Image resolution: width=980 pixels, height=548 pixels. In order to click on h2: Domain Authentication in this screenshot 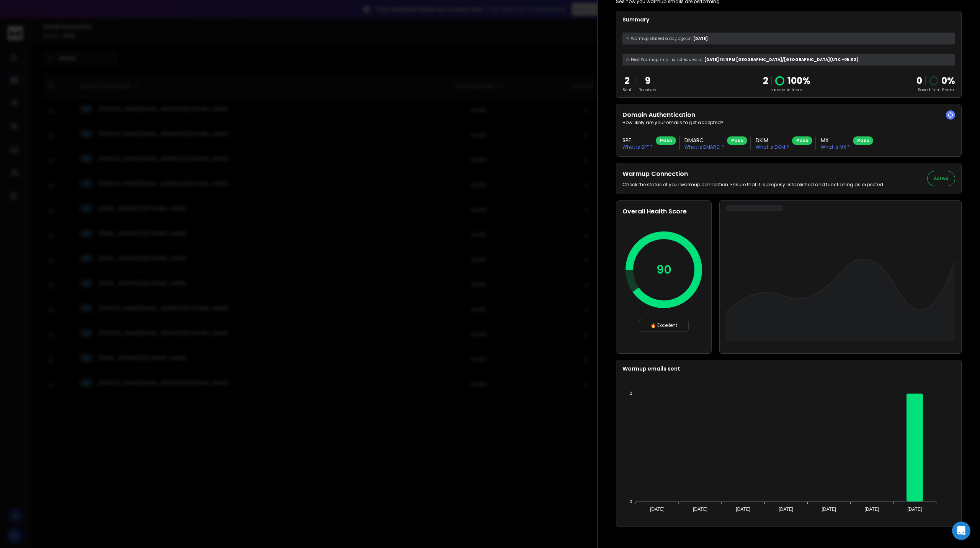, I will do `click(788, 115)`.